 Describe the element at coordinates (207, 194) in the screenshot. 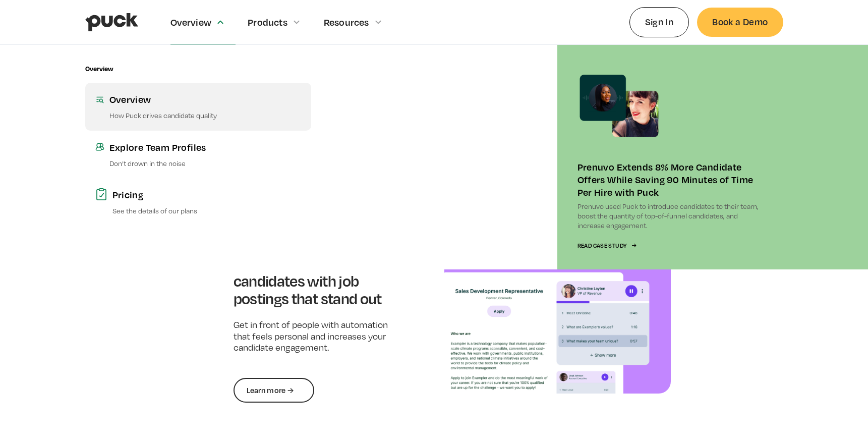

I see `div: Pricing` at that location.